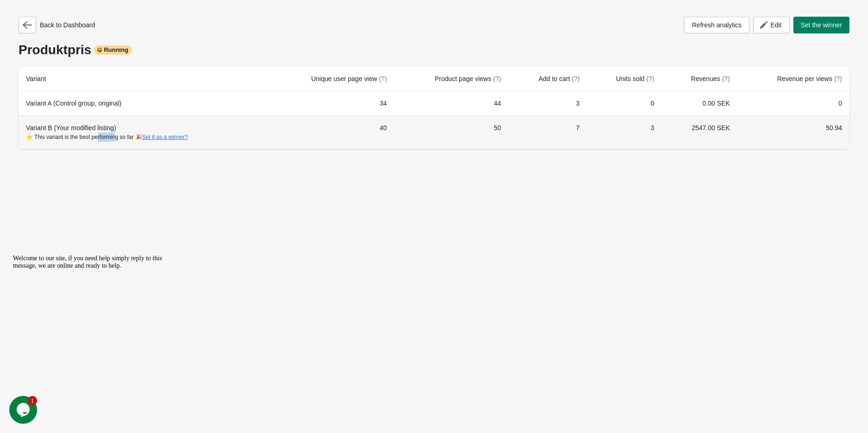  I want to click on span: Set the winner, so click(822, 25).